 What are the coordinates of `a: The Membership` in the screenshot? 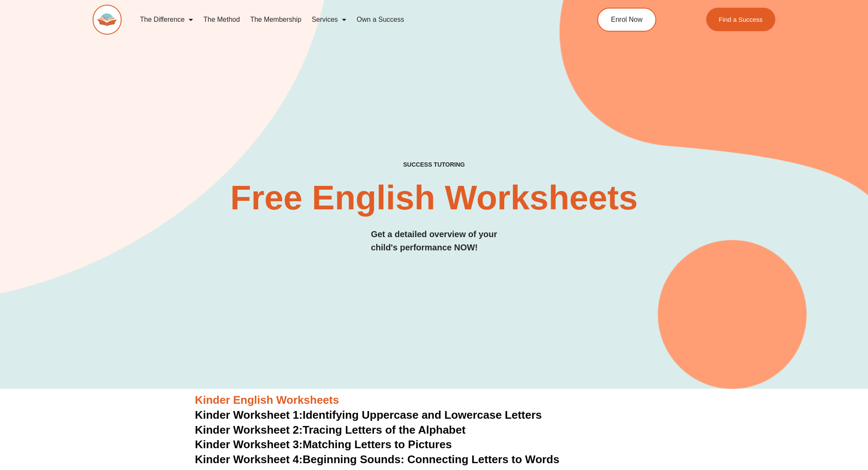 It's located at (276, 19).